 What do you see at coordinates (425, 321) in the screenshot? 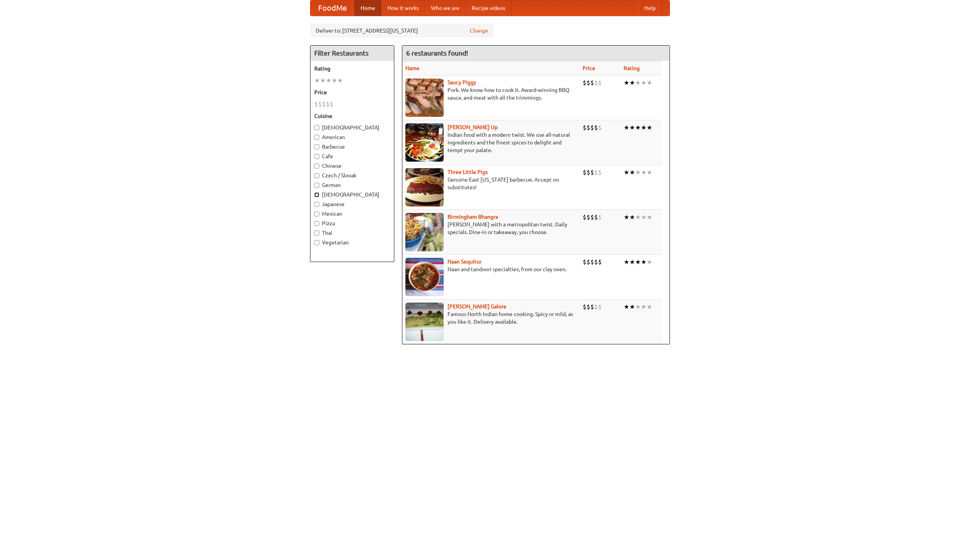
I see `img: currygalore.jpg` at bounding box center [425, 321].